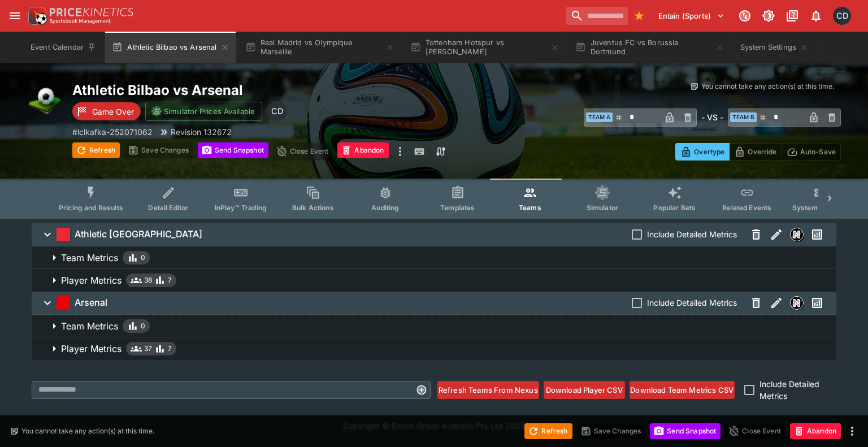 The height and width of the screenshot is (447, 868). What do you see at coordinates (91, 303) in the screenshot?
I see `h6: Arsenal` at bounding box center [91, 303].